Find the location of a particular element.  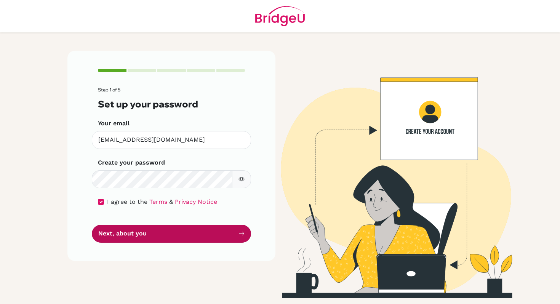

span: I agree to the is located at coordinates (127, 201).